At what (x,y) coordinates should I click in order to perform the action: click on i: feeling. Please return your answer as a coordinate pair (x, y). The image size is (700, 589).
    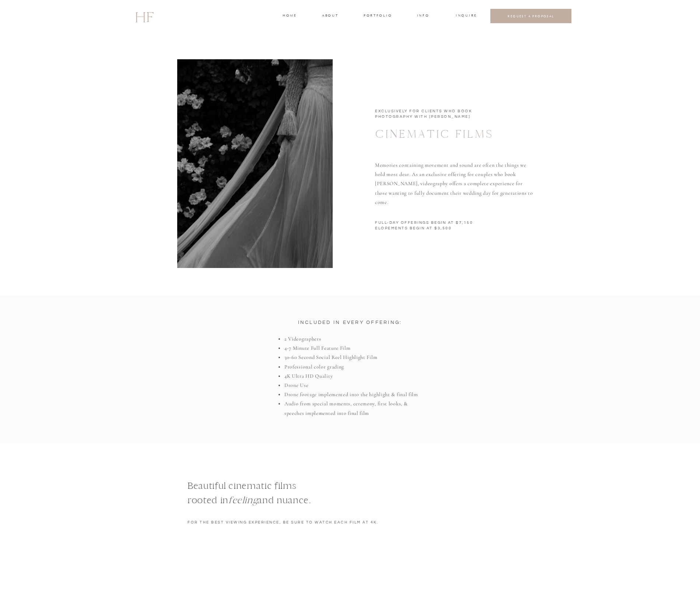
    Looking at the image, I should click on (243, 500).